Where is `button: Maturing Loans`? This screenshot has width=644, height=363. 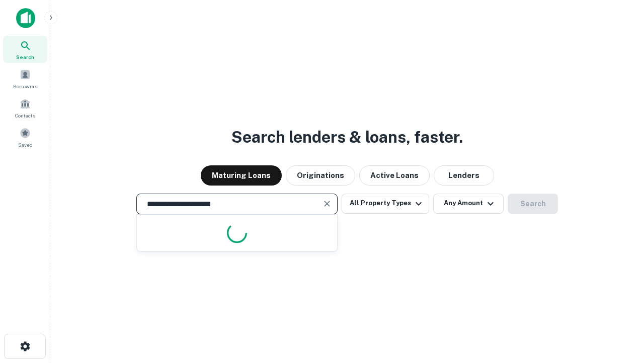 button: Maturing Loans is located at coordinates (241, 176).